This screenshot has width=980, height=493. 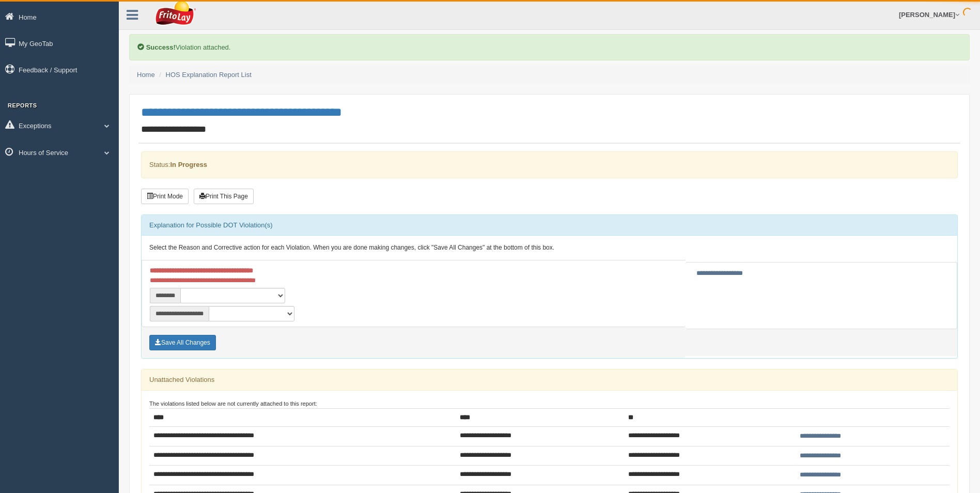 I want to click on strong: In Progress, so click(x=189, y=165).